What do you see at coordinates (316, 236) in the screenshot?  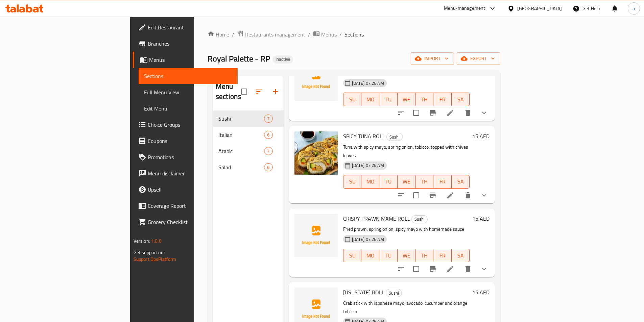 I see `img: CRISPY PRAWN MAME ROLL` at bounding box center [316, 236].